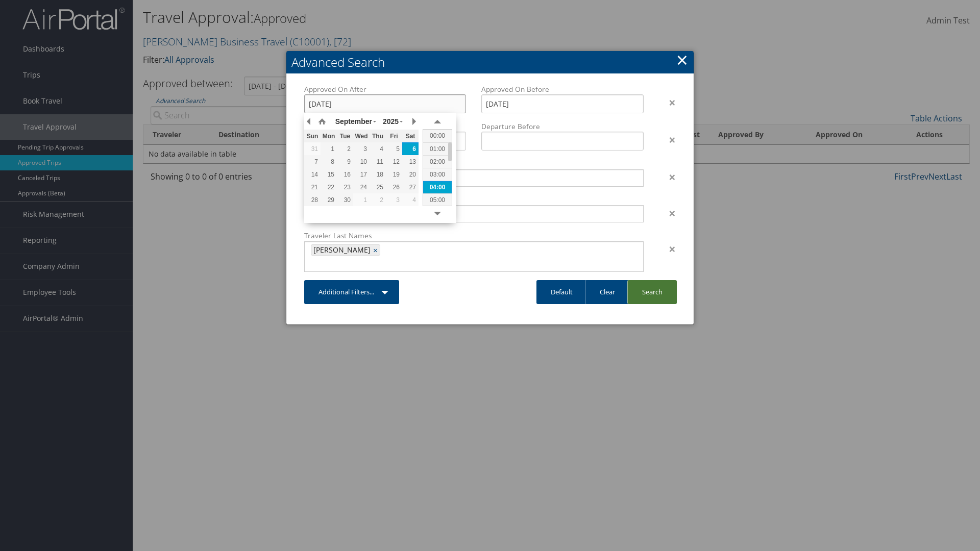 This screenshot has width=980, height=551. What do you see at coordinates (437, 135) in the screenshot?
I see `div: 00:00` at bounding box center [437, 135].